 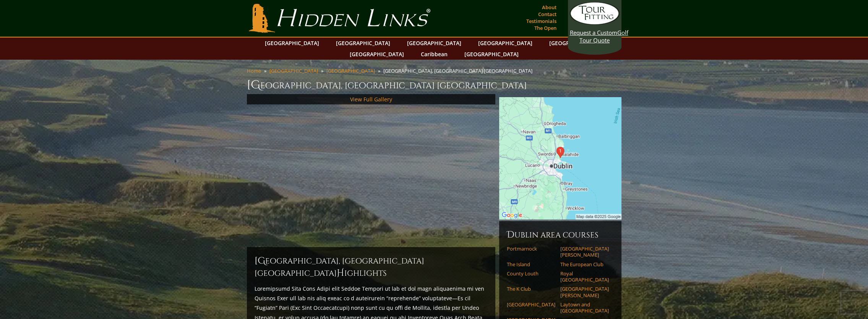 What do you see at coordinates (549, 7) in the screenshot?
I see `a: About` at bounding box center [549, 7].